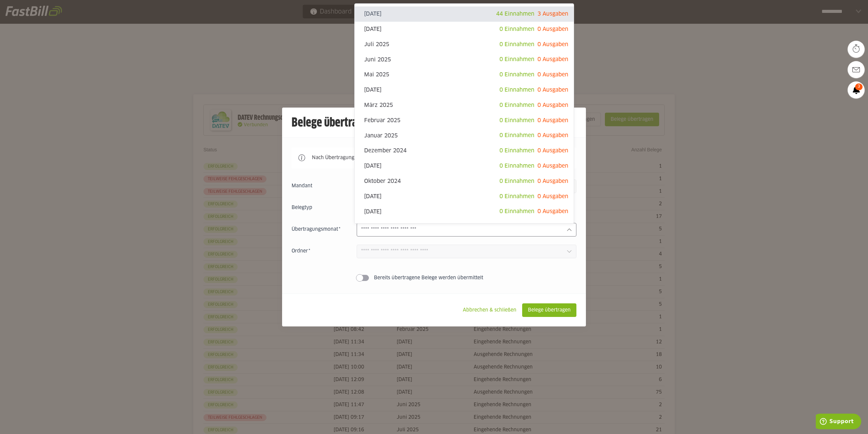 Image resolution: width=868 pixels, height=434 pixels. I want to click on sl-switch: Bereits übertragene Belege werden übermittelt, so click(434, 278).